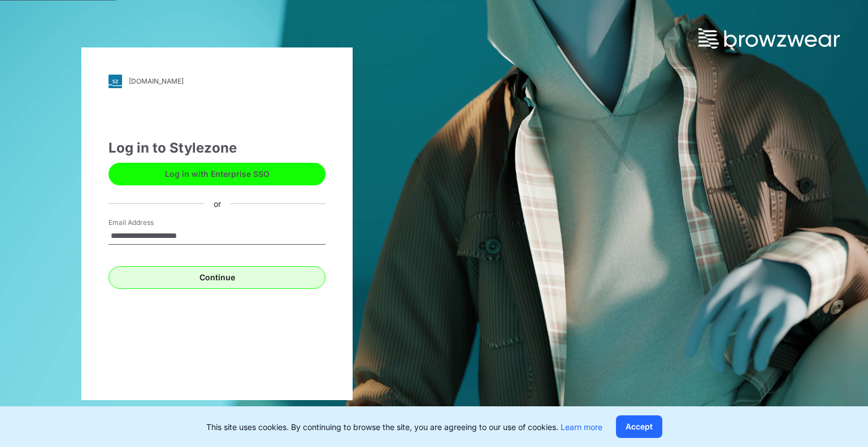  Describe the element at coordinates (404, 426) in the screenshot. I see `p: This site uses cookies. By continuing to browse the site, you are agreeing to our use of cookies.` at that location.